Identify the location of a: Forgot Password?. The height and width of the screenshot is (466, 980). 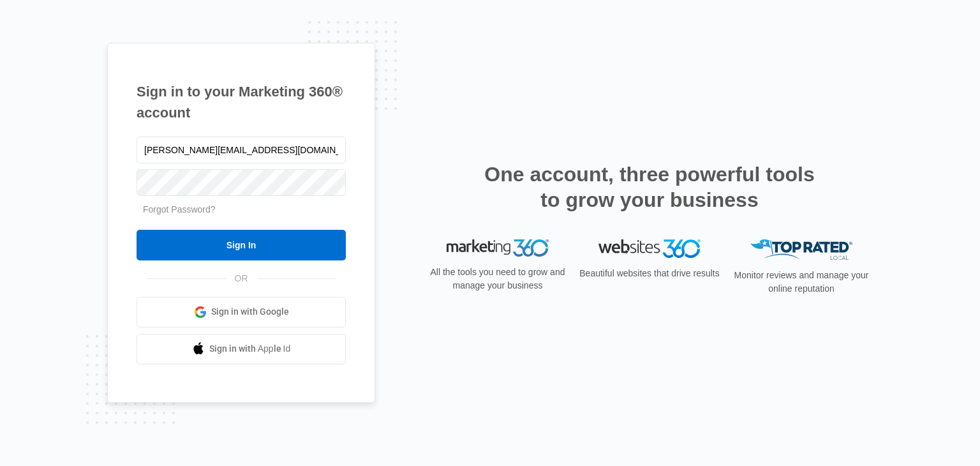
(179, 209).